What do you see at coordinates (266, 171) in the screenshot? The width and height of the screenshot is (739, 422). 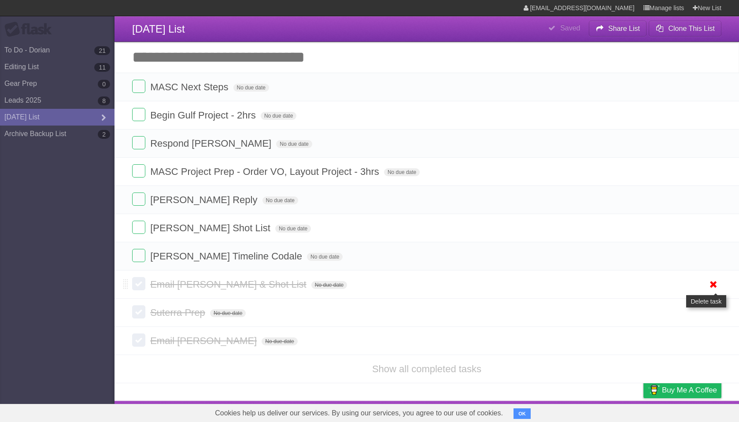 I see `span: MASC Project Prep - Order VO, Layout Project - 3hrs` at bounding box center [266, 171].